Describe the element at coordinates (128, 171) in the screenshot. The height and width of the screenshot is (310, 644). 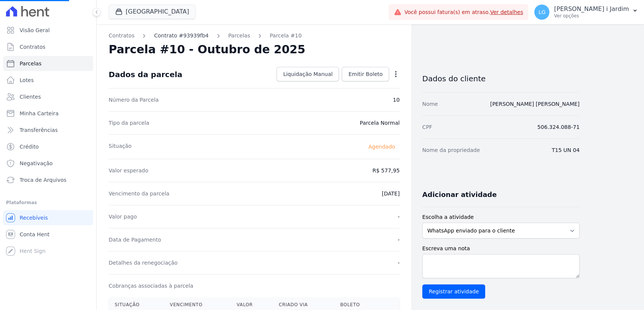
I see `dt: Valor esperado` at that location.